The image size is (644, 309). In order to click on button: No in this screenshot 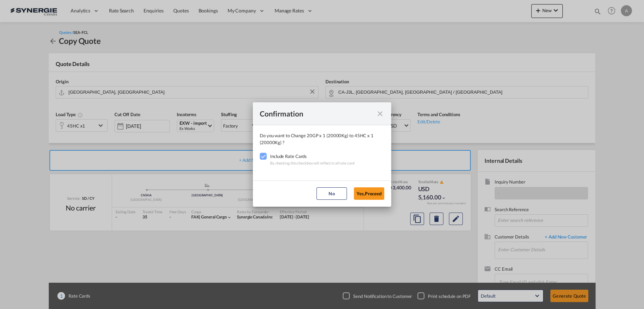, I will do `click(332, 193)`.